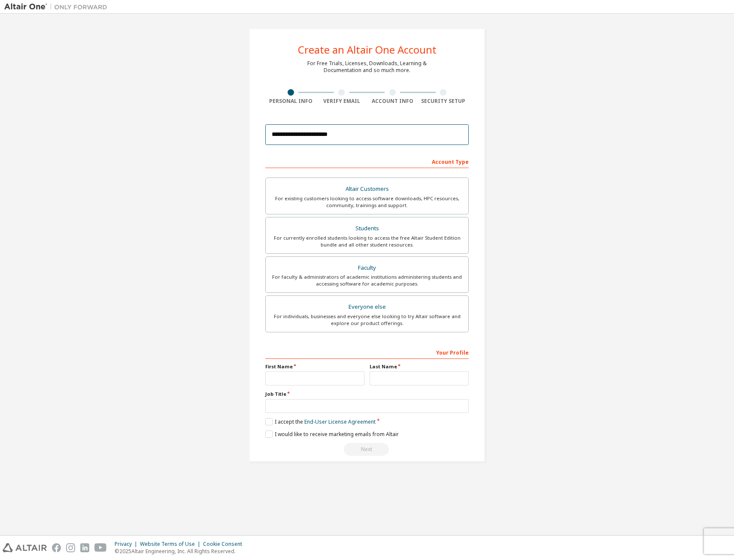  I want to click on div: Create an Altair One Account, so click(367, 49).